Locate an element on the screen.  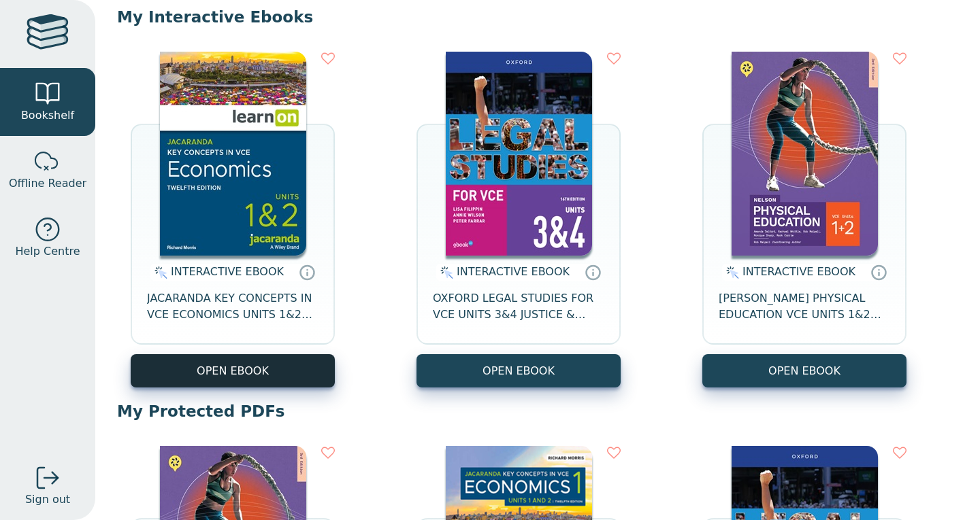
p: My Interactive Ebooks is located at coordinates (538, 17).